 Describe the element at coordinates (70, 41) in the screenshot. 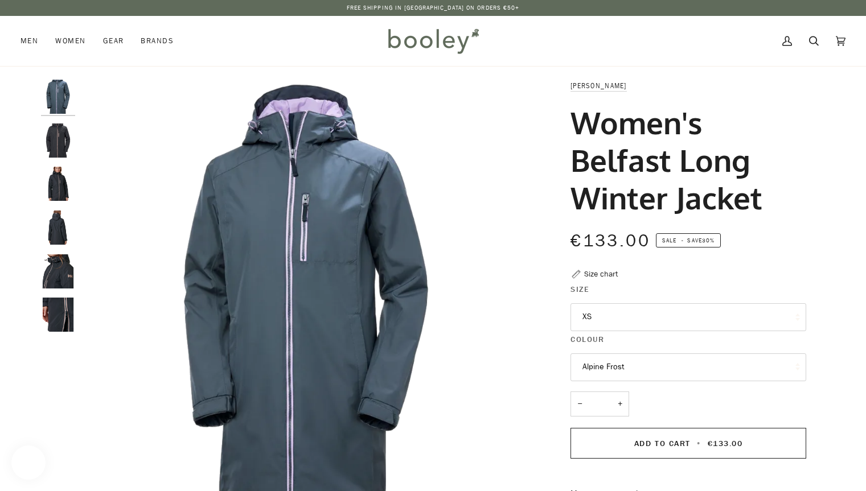

I see `span: Women` at that location.